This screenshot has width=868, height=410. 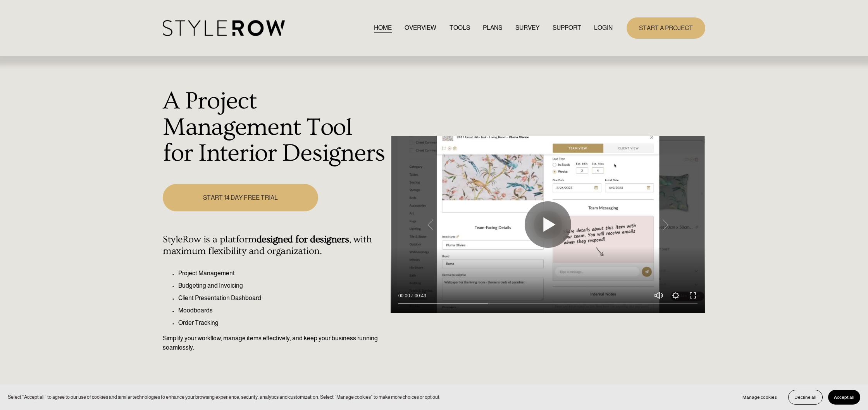 I want to click on a: SURVEY, so click(x=528, y=28).